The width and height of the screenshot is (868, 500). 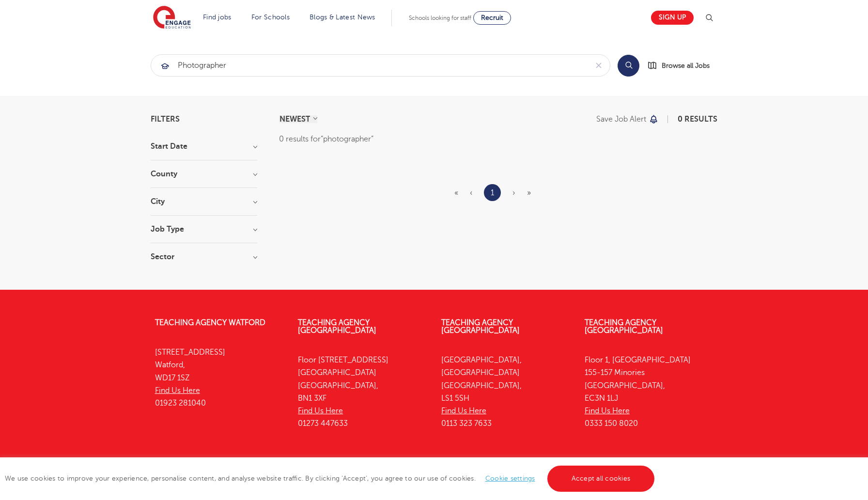 What do you see at coordinates (601, 478) in the screenshot?
I see `a: Accept all cookies` at bounding box center [601, 478].